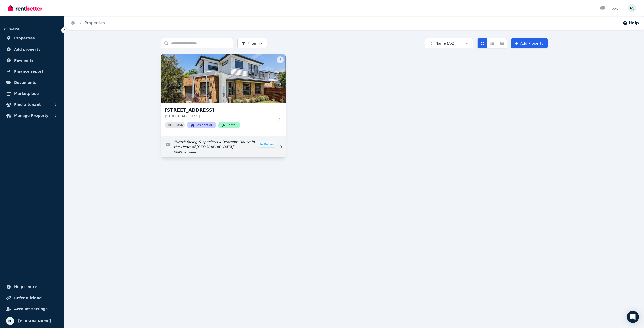  I want to click on button: Compact list view, so click(492, 43).